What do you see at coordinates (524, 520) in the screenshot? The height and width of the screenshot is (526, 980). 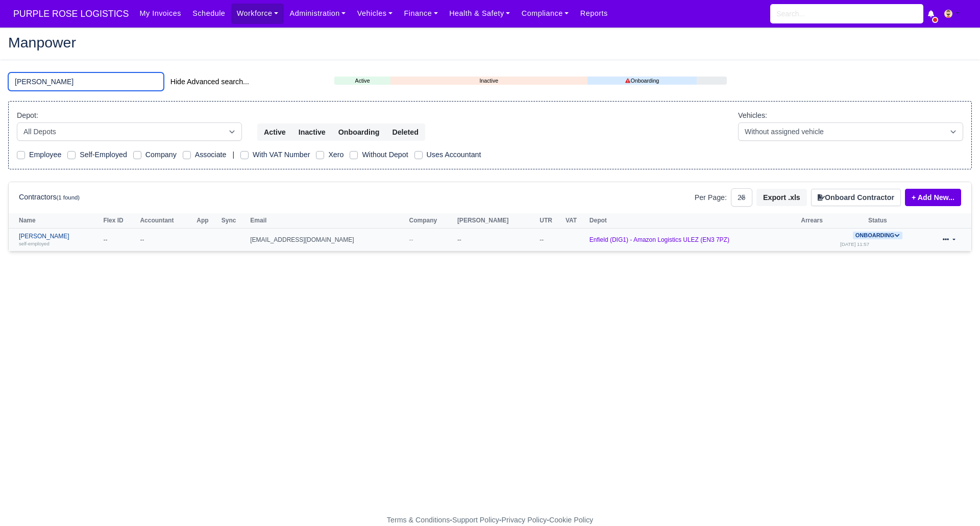 I see `a: Privacy Policy` at bounding box center [524, 520].